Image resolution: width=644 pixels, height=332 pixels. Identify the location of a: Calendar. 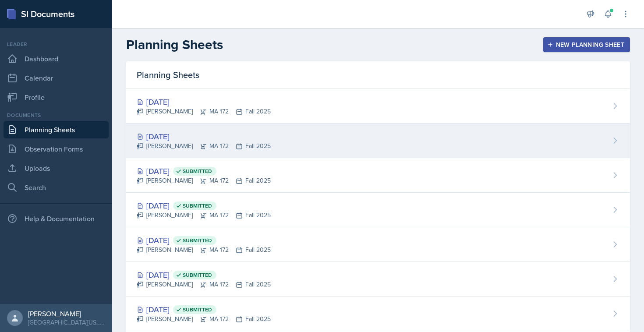
(56, 78).